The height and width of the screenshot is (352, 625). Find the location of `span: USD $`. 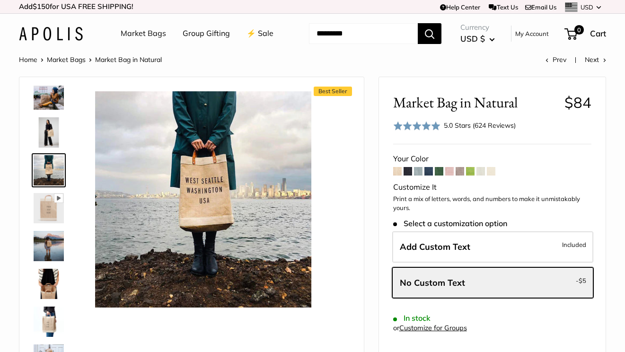

span: USD $ is located at coordinates (473, 38).